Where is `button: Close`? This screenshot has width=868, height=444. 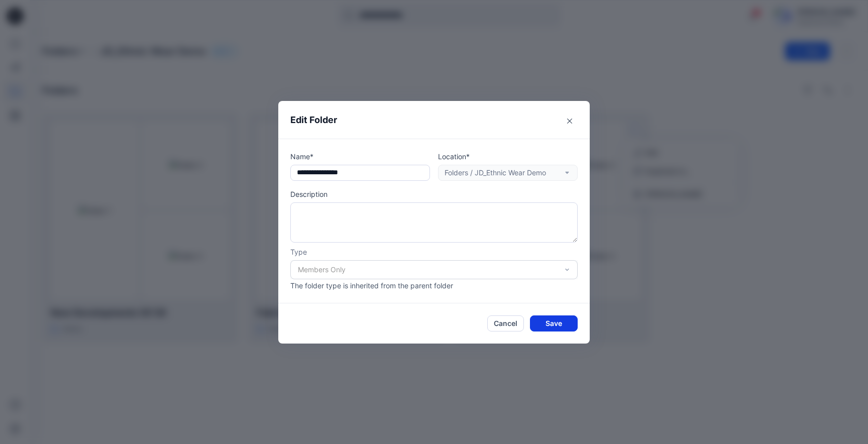 button: Close is located at coordinates (570, 121).